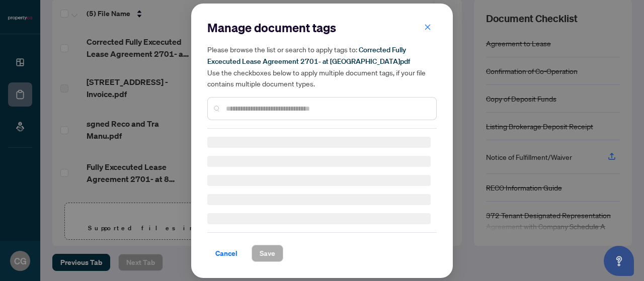 This screenshot has height=281, width=644. What do you see at coordinates (322, 28) in the screenshot?
I see `h2: Manage document tags` at bounding box center [322, 28].